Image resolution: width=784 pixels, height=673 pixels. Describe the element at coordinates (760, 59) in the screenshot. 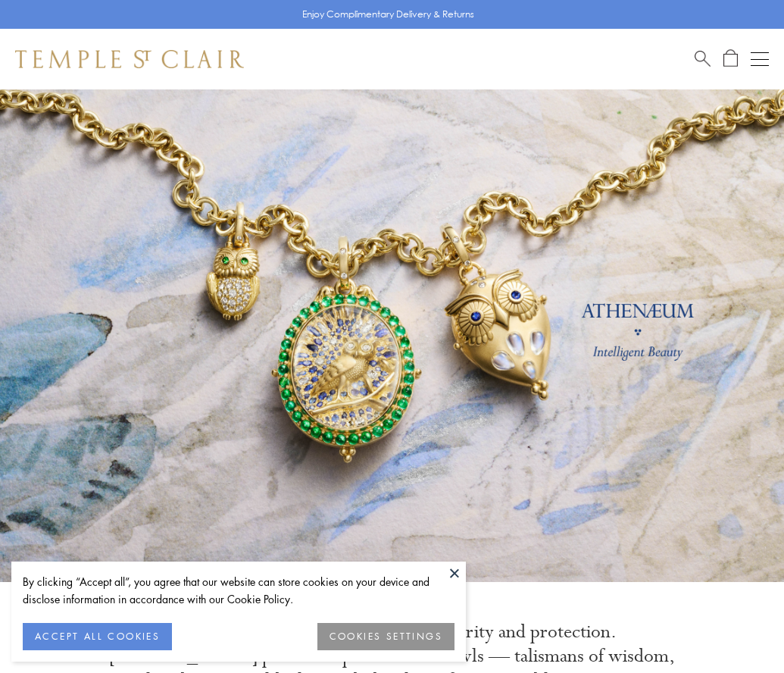

I see `button: Open navigation` at that location.